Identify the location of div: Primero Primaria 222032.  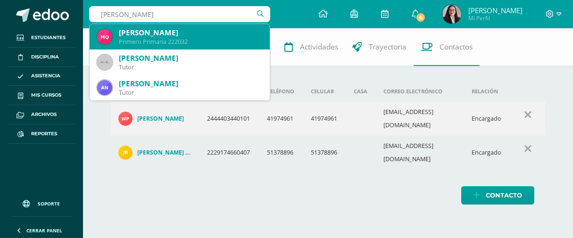
(191, 42).